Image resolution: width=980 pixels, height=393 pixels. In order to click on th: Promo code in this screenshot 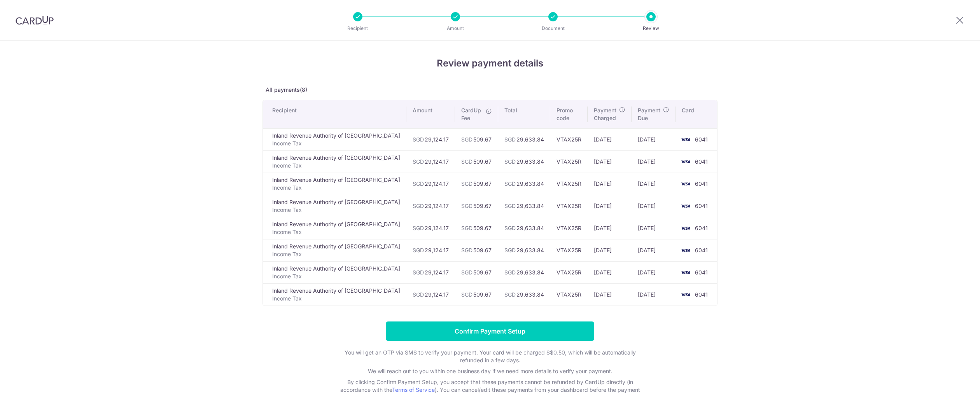, I will do `click(569, 114)`.